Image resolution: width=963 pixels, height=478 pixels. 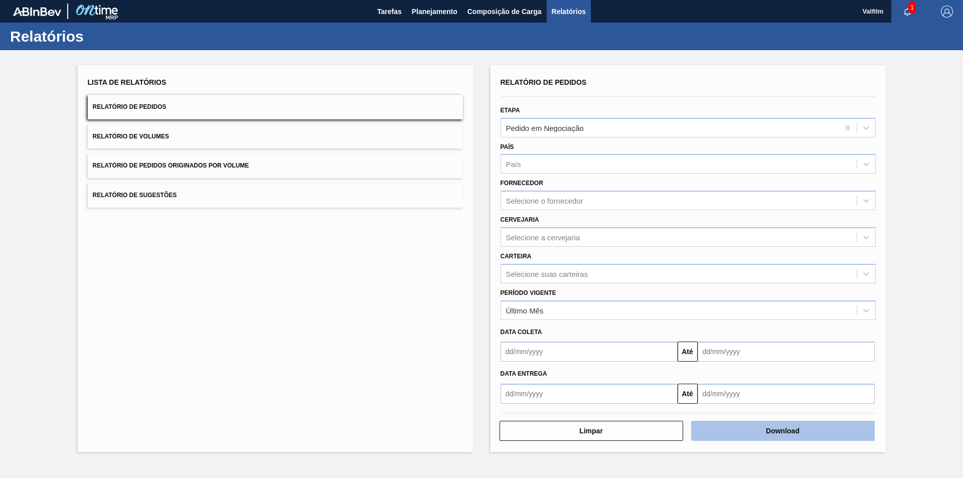 What do you see at coordinates (275, 107) in the screenshot?
I see `button: Relatório de Pedidos` at bounding box center [275, 107].